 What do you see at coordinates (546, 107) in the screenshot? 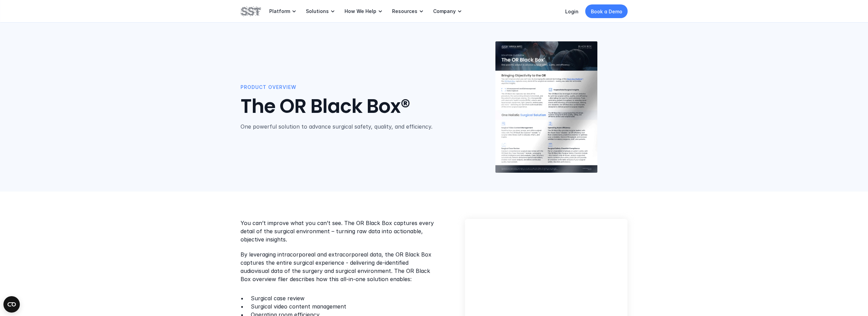
I see `img: OR Black Box product overview cover` at bounding box center [546, 107].